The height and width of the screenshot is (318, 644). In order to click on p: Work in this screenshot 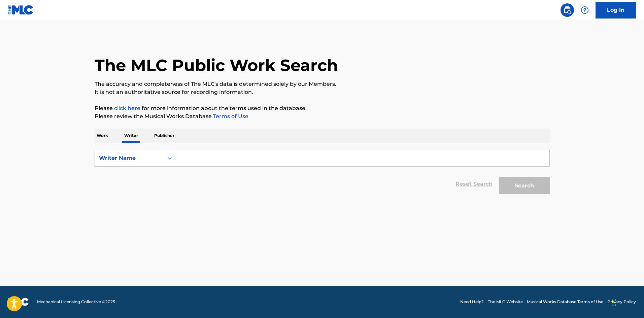, I will do `click(102, 136)`.